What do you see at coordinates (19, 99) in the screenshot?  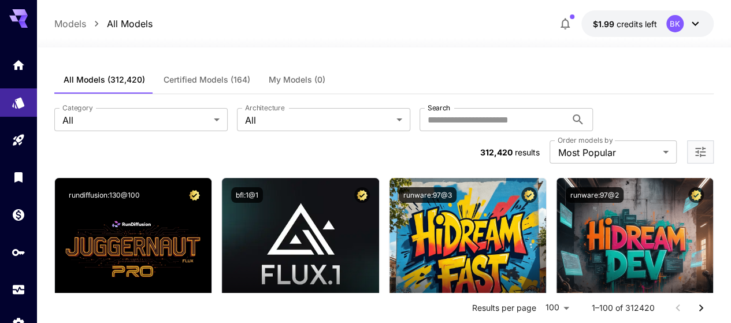 I see `div: Models` at bounding box center [19, 99].